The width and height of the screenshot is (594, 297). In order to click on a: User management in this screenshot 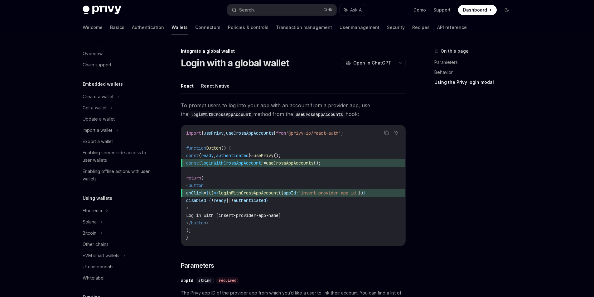, I will do `click(359, 27)`.